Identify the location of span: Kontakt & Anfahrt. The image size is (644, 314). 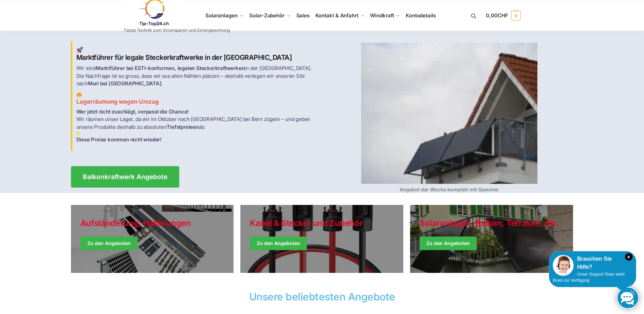
(336, 15).